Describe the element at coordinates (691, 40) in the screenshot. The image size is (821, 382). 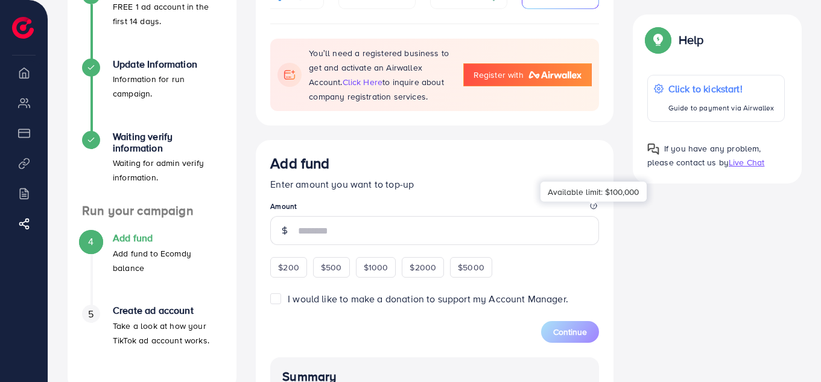
I see `p: Help` at that location.